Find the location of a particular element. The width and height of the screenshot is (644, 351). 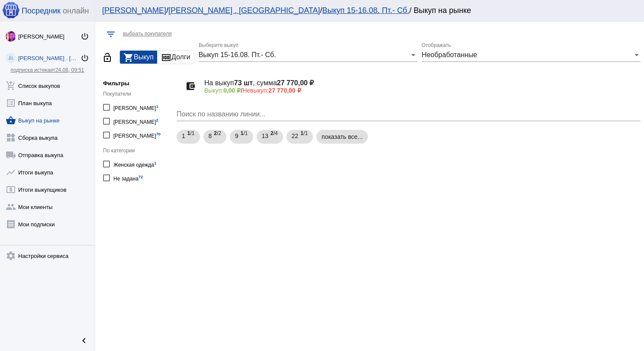

b: 73 шт is located at coordinates (243, 83).